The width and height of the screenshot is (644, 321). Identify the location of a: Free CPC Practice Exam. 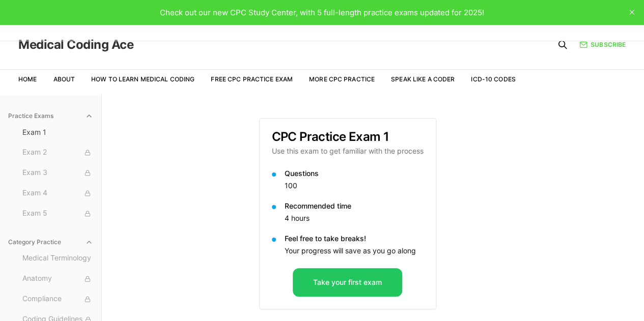
(252, 79).